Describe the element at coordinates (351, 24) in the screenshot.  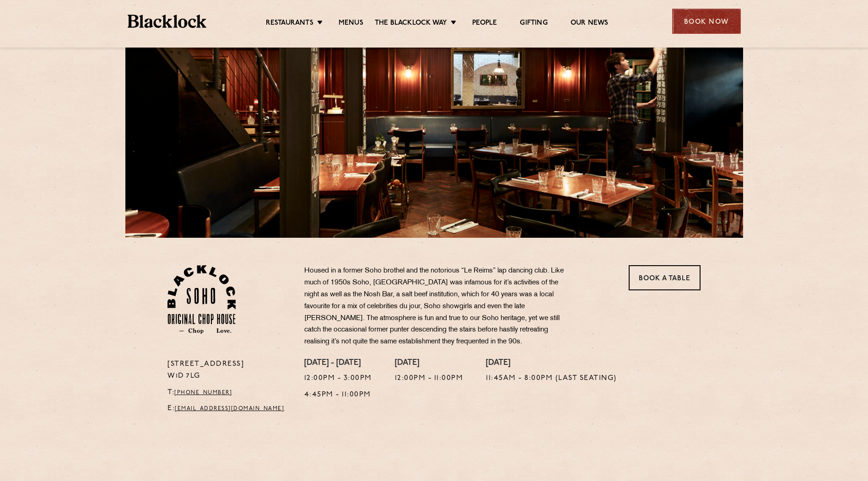
I see `a: Menus` at that location.